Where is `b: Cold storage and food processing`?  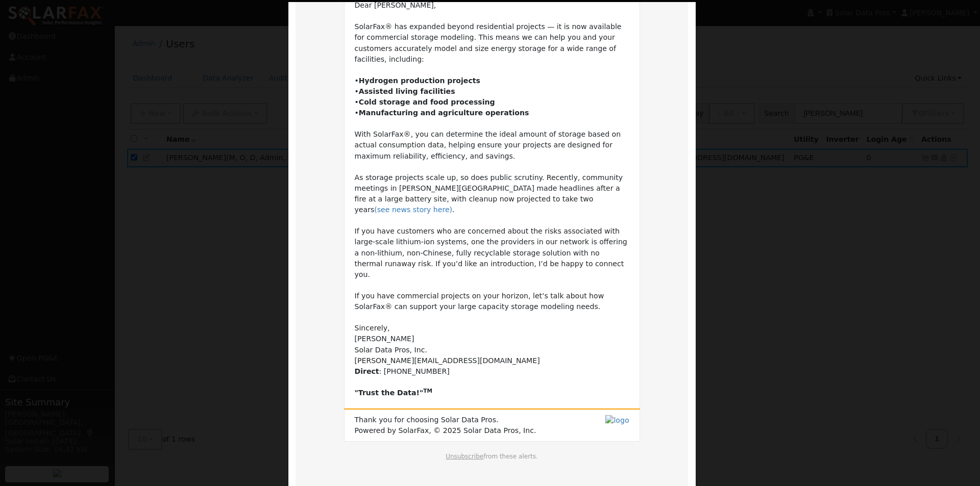 b: Cold storage and food processing is located at coordinates (426, 102).